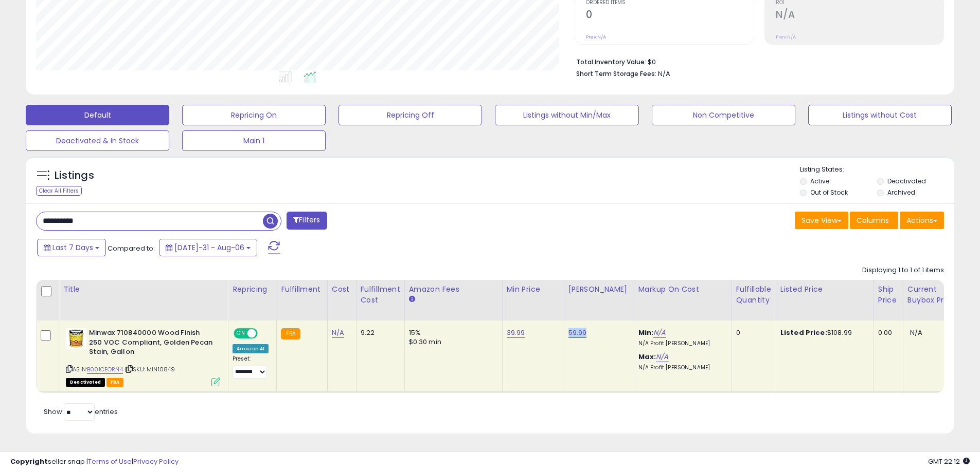 This screenshot has height=472, width=980. Describe the element at coordinates (819, 181) in the screenshot. I see `label: Active` at that location.